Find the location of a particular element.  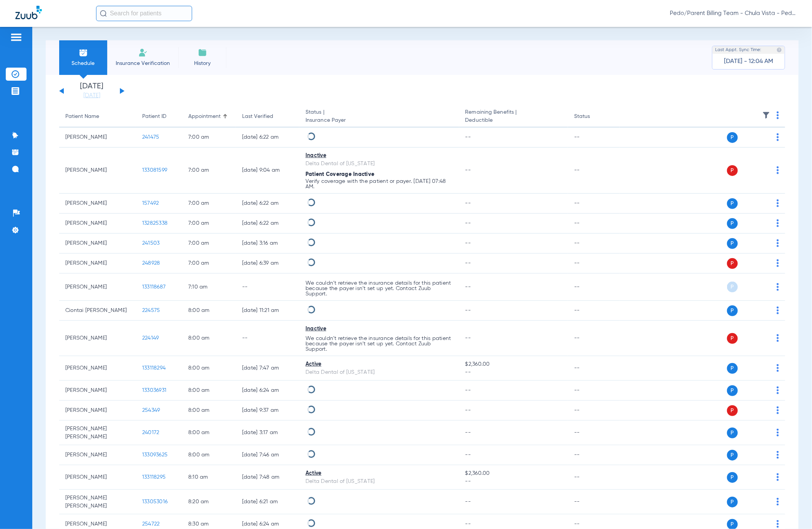

img: Search Icon is located at coordinates (104, 13).